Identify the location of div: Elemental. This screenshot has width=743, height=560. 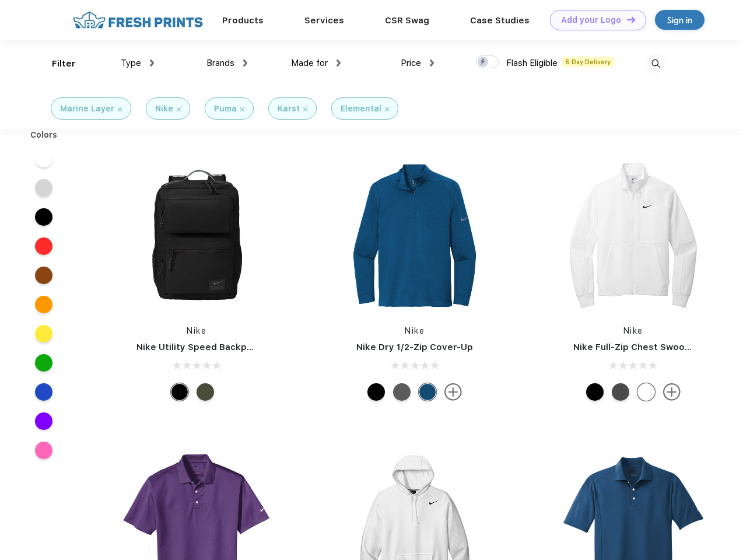
(361, 109).